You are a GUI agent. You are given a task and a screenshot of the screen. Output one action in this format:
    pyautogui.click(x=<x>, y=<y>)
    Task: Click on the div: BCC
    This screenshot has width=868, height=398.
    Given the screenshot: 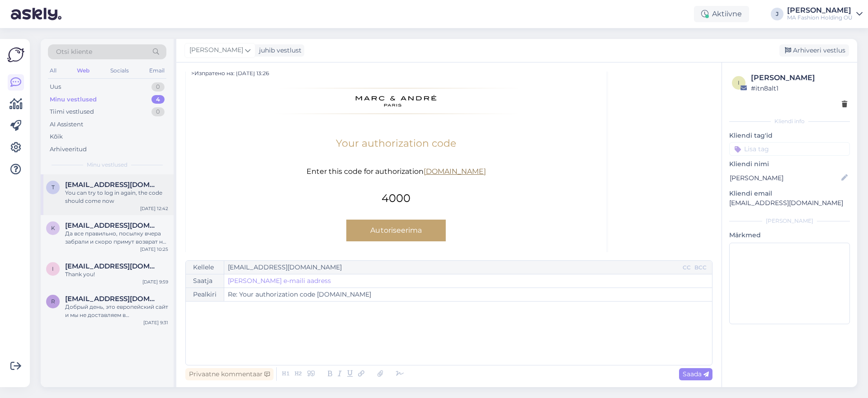 What is the action you would take?
    pyautogui.click(x=700, y=268)
    